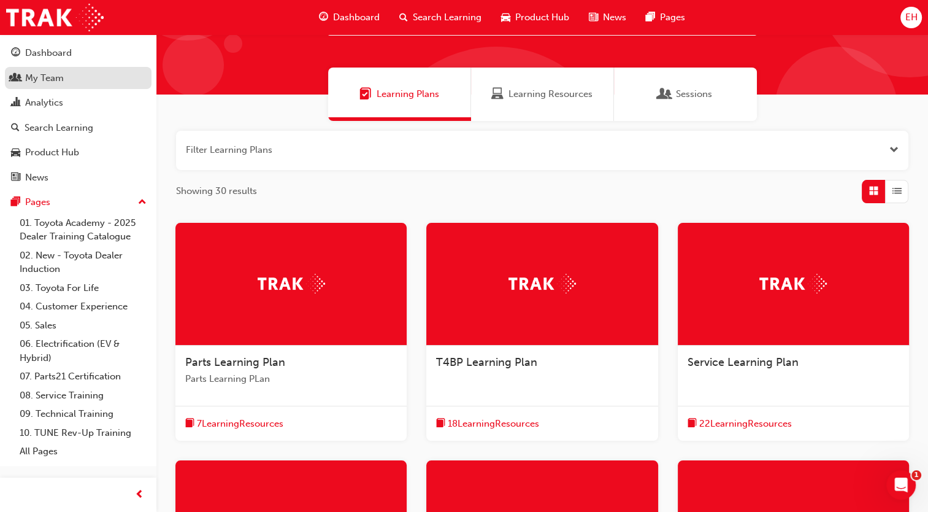 The image size is (928, 512). Describe the element at coordinates (874, 191) in the screenshot. I see `span: Grid` at that location.